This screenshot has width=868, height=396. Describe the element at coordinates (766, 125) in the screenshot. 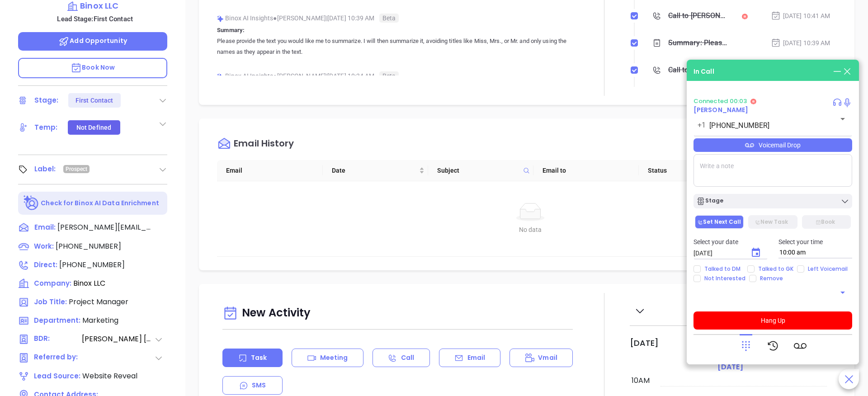

I see `input: Enter phone number or name` at that location.